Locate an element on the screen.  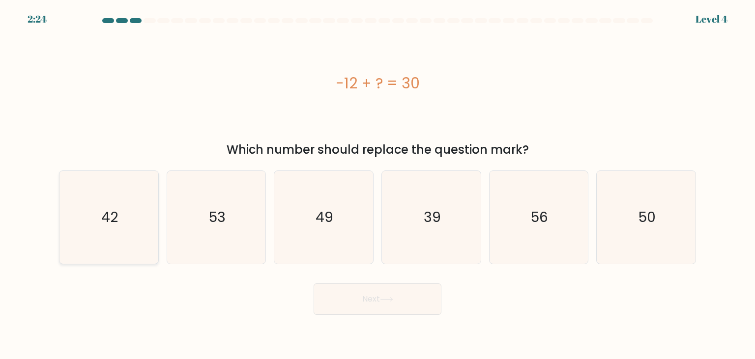
text: 53 is located at coordinates (217, 217).